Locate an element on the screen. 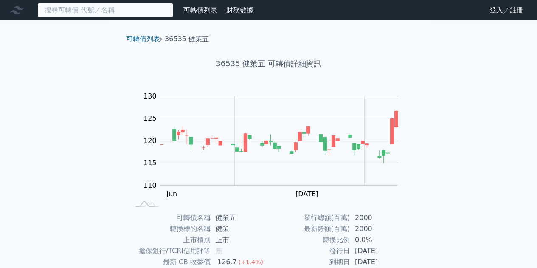  td: 到期日 is located at coordinates (309, 262).